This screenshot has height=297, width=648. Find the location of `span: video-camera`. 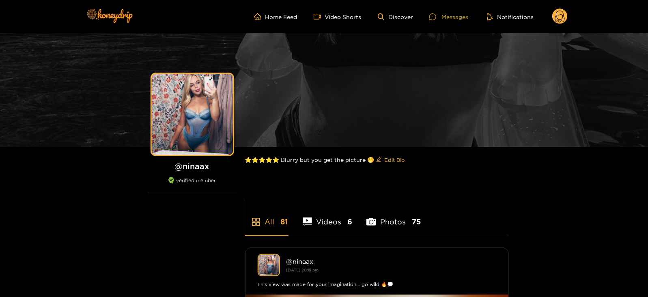

span: video-camera is located at coordinates (319, 17).